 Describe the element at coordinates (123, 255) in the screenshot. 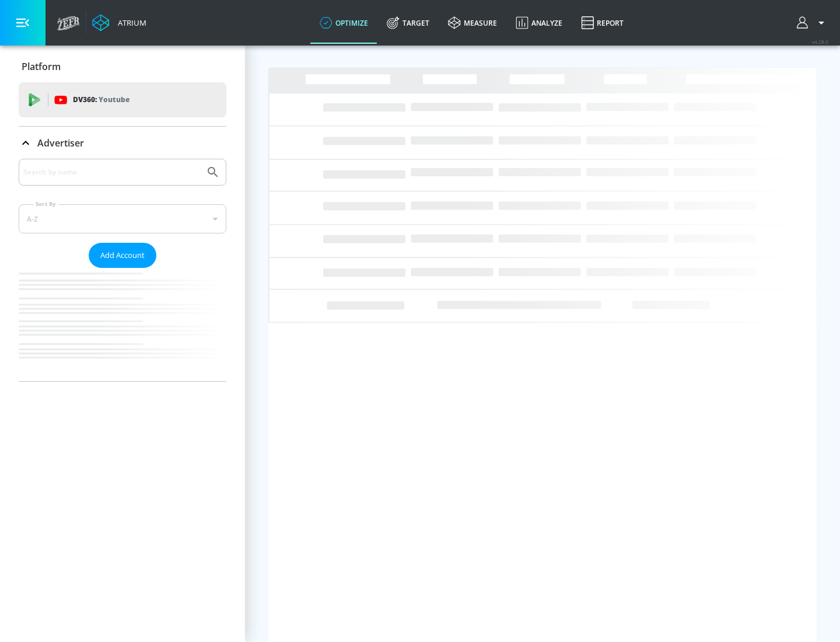

I see `span: Add Account` at that location.